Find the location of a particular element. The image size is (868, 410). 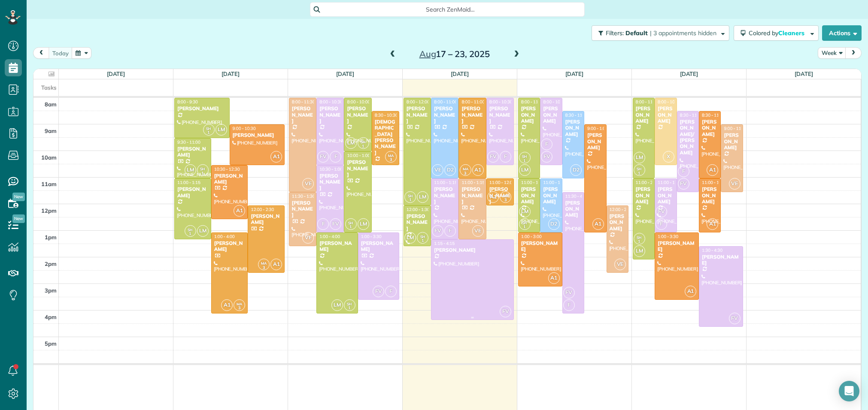

a: Filters: Default | 3 appointments hidden is located at coordinates (658, 33).